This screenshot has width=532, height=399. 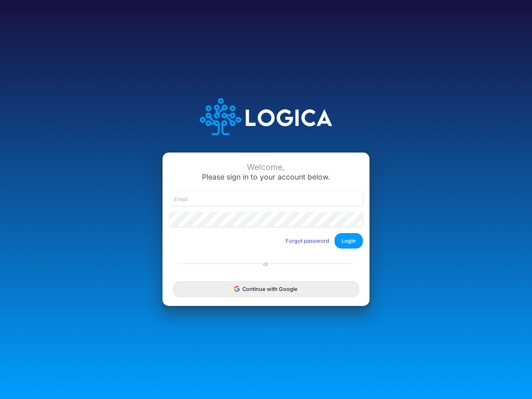 I want to click on button: Forgot password, so click(x=307, y=240).